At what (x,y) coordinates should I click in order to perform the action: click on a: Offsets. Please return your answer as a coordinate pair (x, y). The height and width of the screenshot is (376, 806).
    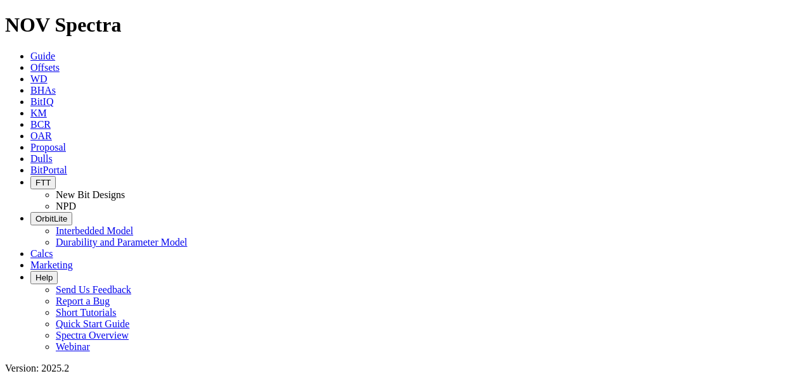
    Looking at the image, I should click on (45, 67).